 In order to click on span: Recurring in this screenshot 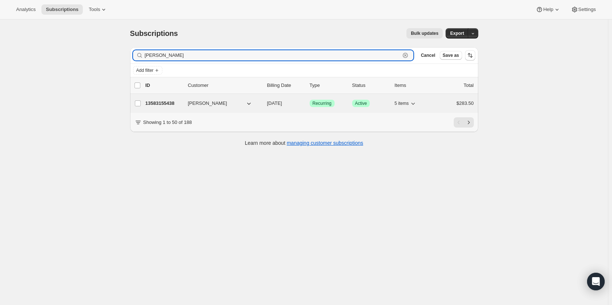, I will do `click(322, 103)`.